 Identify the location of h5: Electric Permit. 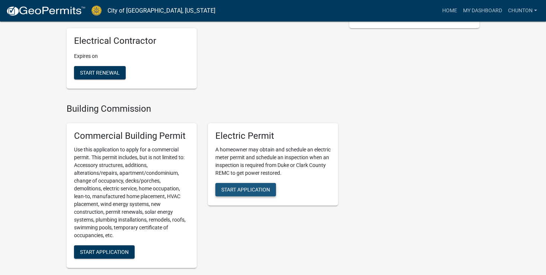
(273, 136).